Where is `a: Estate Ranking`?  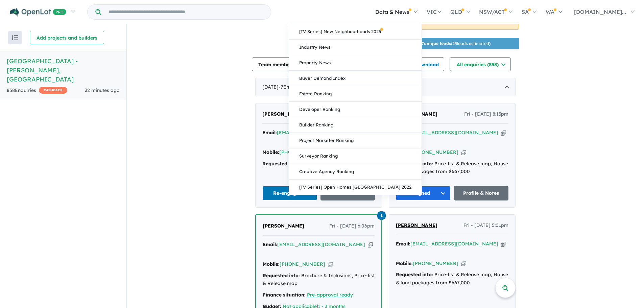 a: Estate Ranking is located at coordinates (355, 94).